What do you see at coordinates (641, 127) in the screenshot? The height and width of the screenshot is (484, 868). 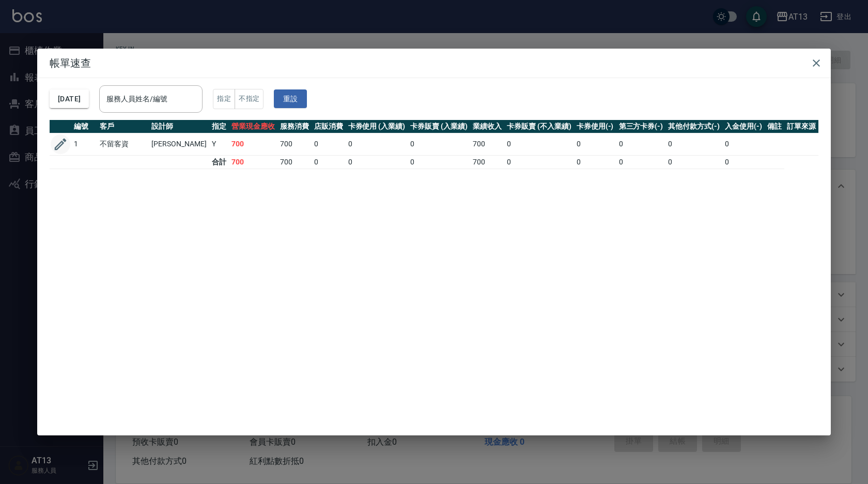 I see `th: 第三方卡券(-)` at bounding box center [641, 127].